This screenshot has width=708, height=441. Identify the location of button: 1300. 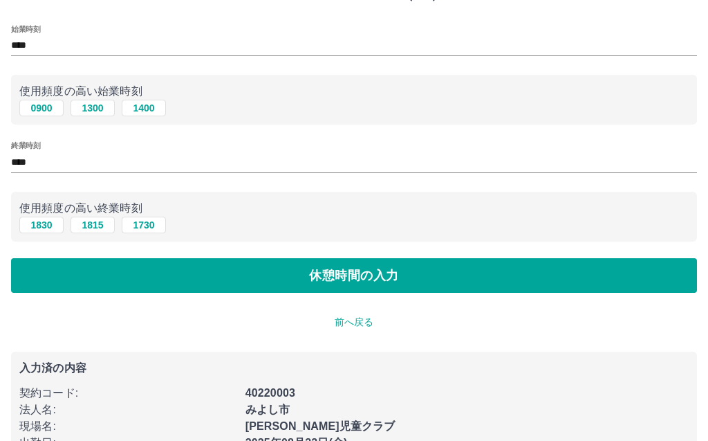
(93, 108).